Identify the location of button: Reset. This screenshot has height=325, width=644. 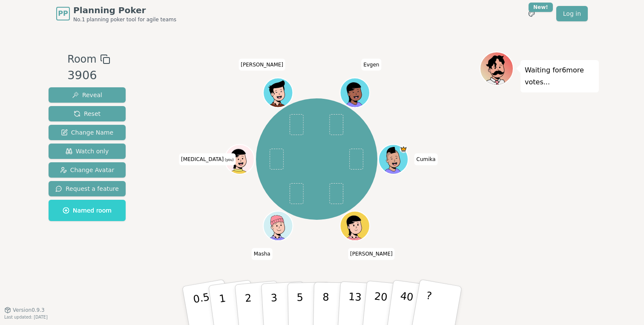
(87, 113).